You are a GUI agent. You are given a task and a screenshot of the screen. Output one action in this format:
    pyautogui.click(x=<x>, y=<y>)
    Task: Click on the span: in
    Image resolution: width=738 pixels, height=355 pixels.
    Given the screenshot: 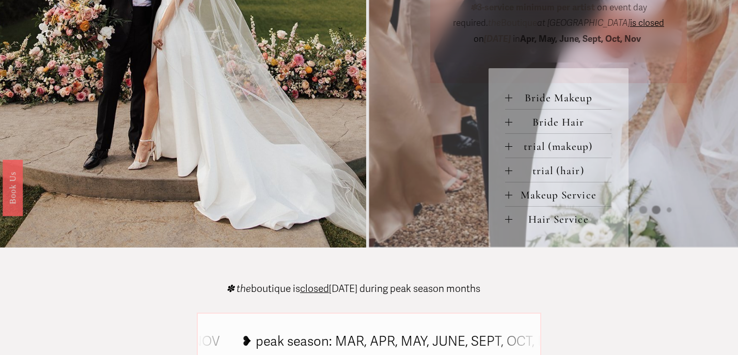 What is the action you would take?
    pyautogui.click(x=577, y=39)
    